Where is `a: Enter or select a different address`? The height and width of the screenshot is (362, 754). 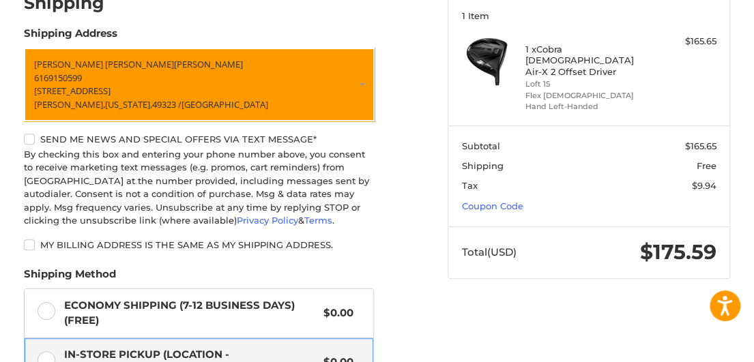
a: Enter or select a different address is located at coordinates (199, 85).